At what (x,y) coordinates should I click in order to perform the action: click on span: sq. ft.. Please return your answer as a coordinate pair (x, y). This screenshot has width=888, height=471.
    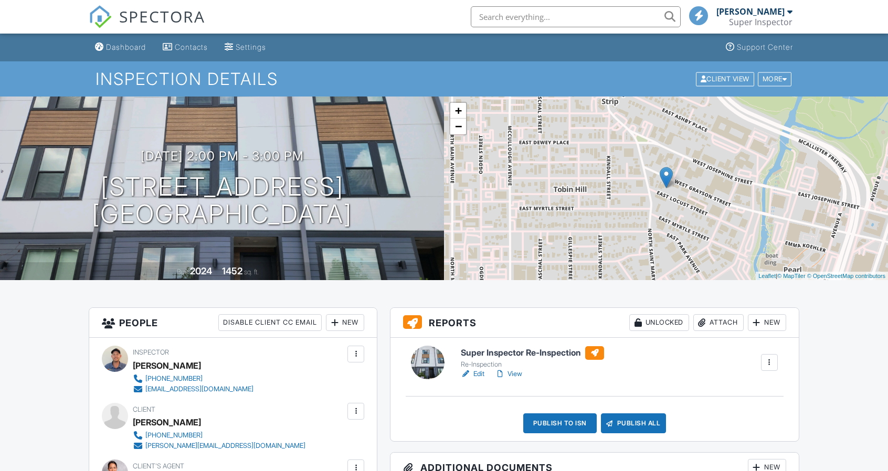
    Looking at the image, I should click on (251, 272).